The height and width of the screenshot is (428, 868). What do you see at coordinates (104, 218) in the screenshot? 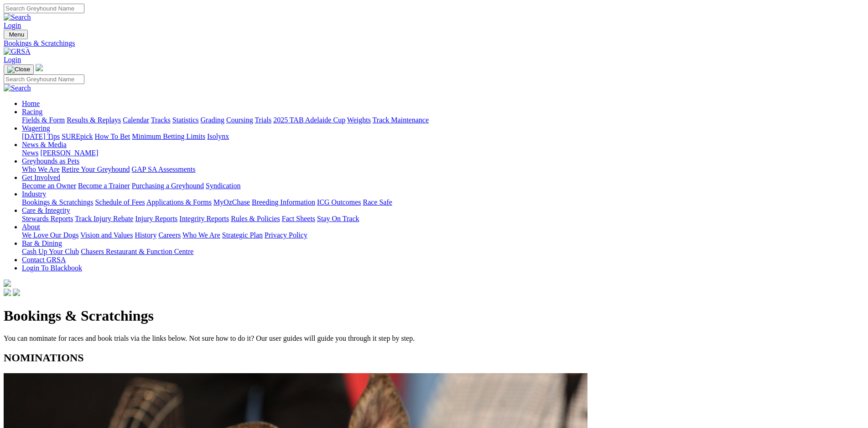
I see `a: Track Injury Rebate` at bounding box center [104, 218].